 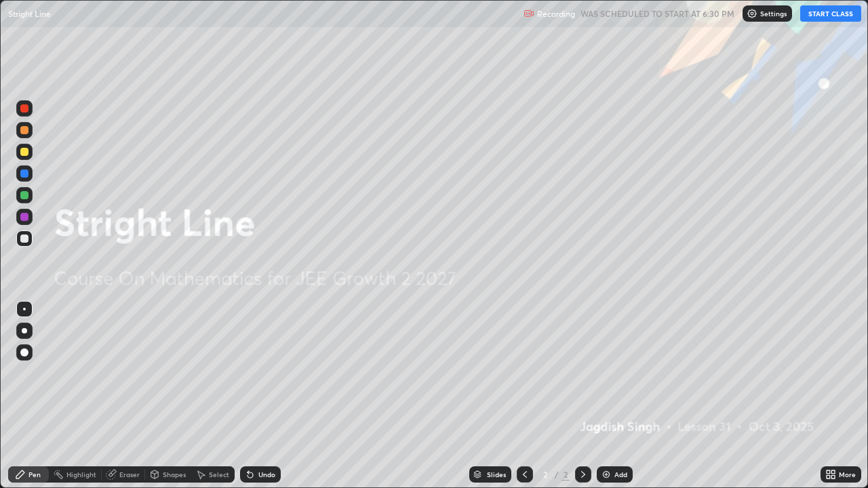 What do you see at coordinates (751, 14) in the screenshot?
I see `img: class-settings-icons` at bounding box center [751, 14].